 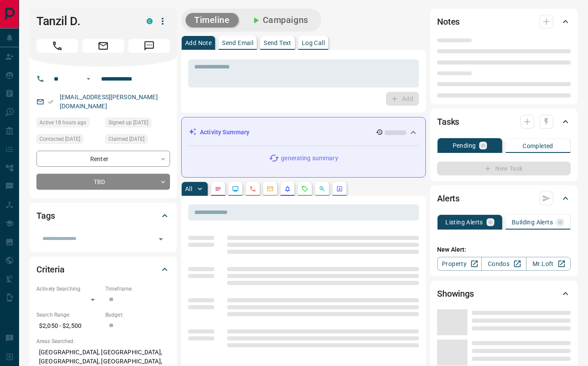 What do you see at coordinates (503, 264) in the screenshot?
I see `a: Condos` at bounding box center [503, 264].